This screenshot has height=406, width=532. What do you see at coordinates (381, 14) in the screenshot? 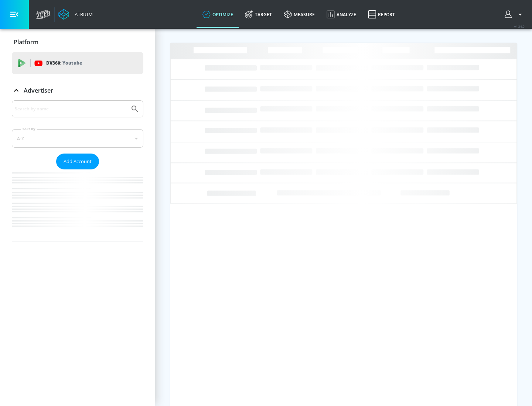
I see `a: Report` at bounding box center [381, 14].